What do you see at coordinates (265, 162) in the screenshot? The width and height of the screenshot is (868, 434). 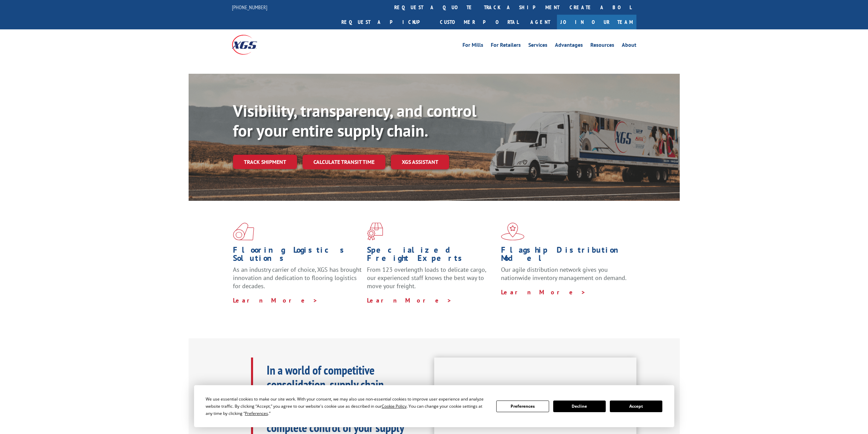 I see `a: Track shipment` at bounding box center [265, 162].